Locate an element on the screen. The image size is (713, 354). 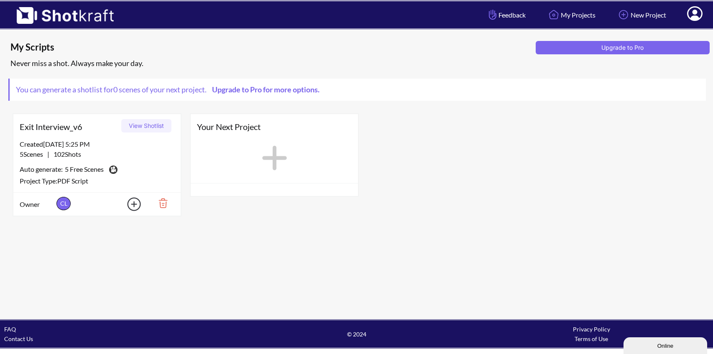
button: View Shotlist is located at coordinates (146, 126).